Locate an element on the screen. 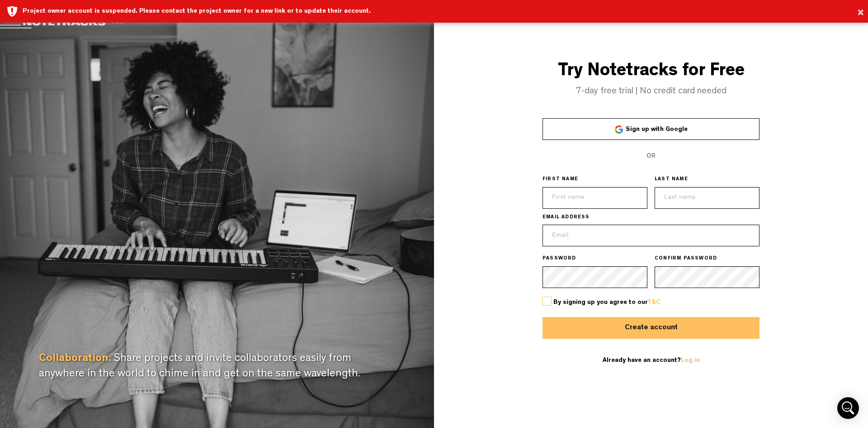  h3: Try Notetracks for Free is located at coordinates (651, 72).